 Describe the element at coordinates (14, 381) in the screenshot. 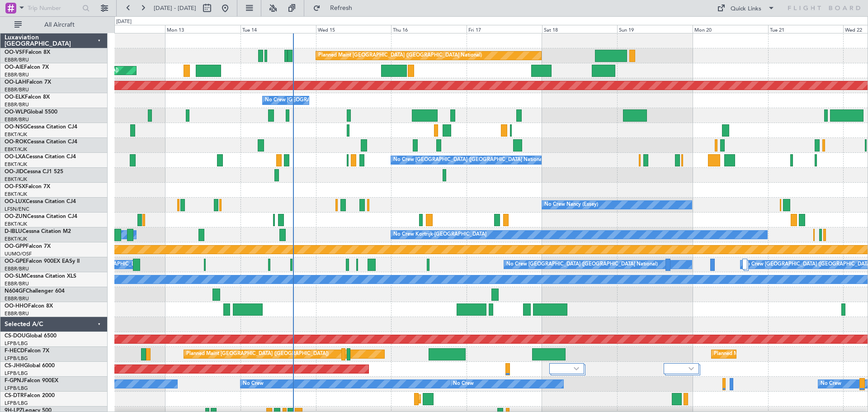

I see `span: F-GPNJ` at that location.